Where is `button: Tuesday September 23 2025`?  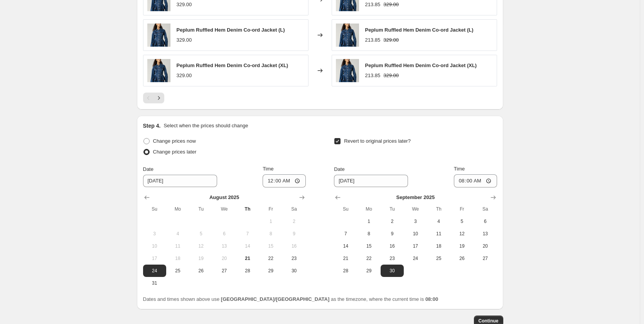 button: Tuesday September 23 2025 is located at coordinates (392, 258).